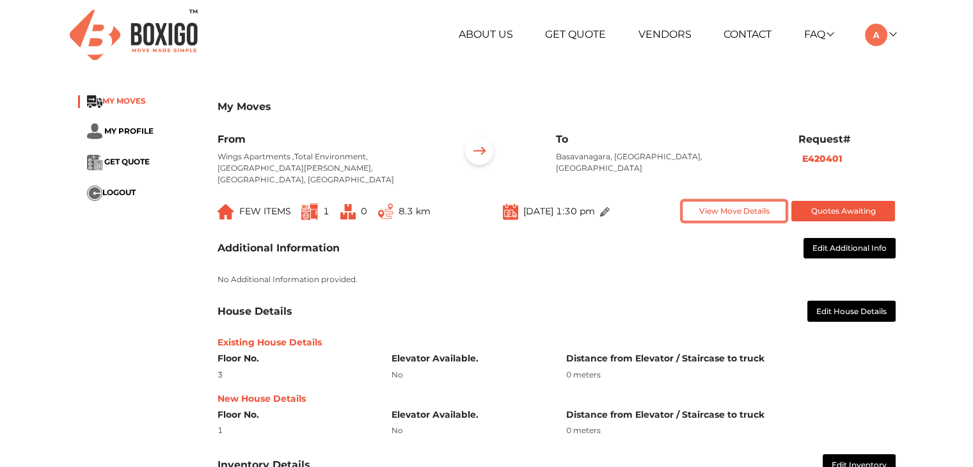 Image resolution: width=973 pixels, height=467 pixels. Describe the element at coordinates (818, 34) in the screenshot. I see `a: FAQ` at that location.